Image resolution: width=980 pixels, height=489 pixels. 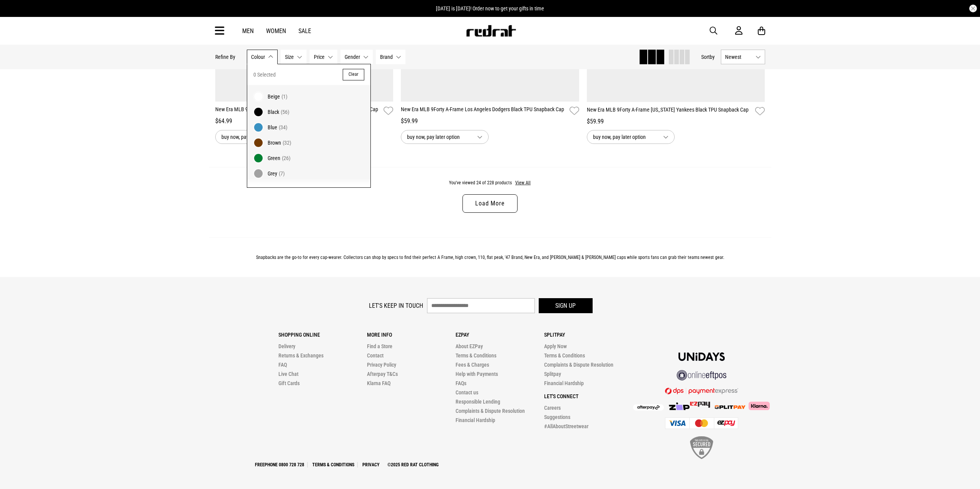 I want to click on span: (34), so click(x=283, y=127).